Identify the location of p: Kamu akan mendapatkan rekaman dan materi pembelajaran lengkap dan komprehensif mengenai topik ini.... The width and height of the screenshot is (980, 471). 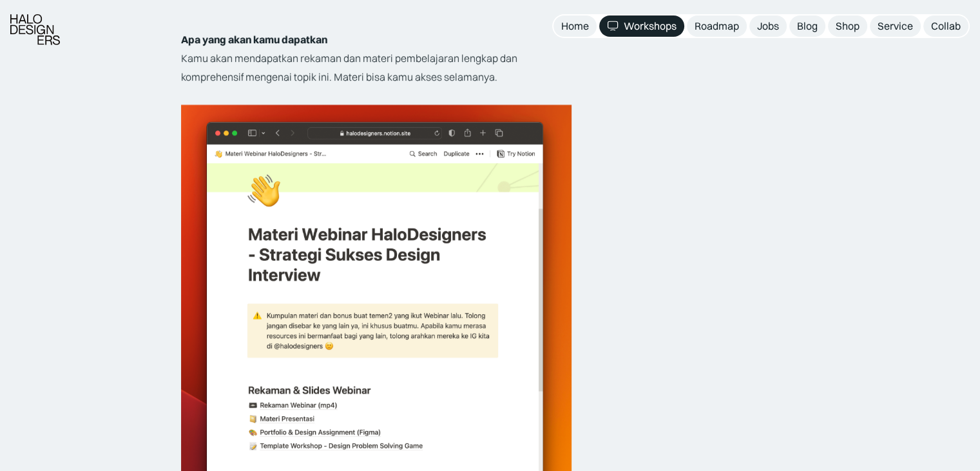
(377, 67).